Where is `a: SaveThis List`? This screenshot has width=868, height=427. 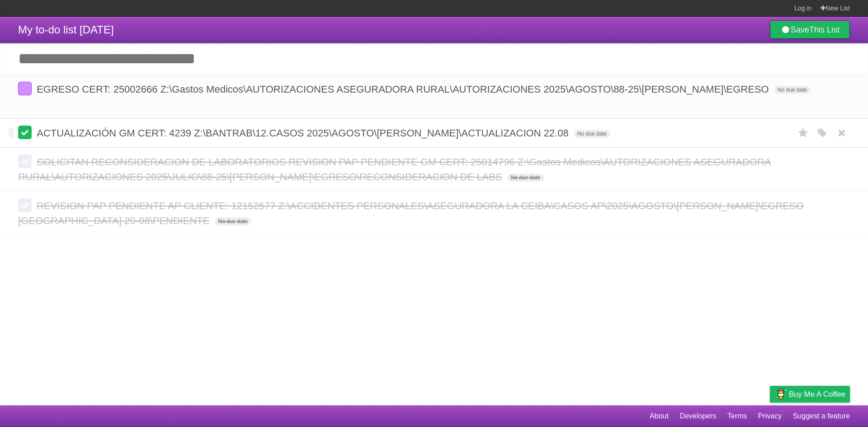
a: SaveThis List is located at coordinates (810, 30).